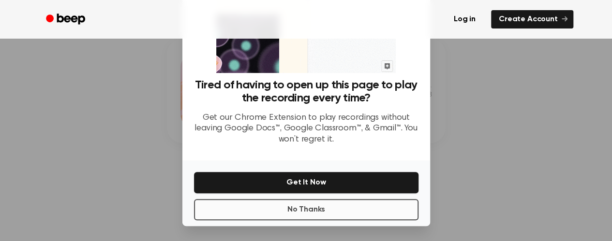 The width and height of the screenshot is (612, 241). What do you see at coordinates (66, 19) in the screenshot?
I see `a: Beep` at bounding box center [66, 19].